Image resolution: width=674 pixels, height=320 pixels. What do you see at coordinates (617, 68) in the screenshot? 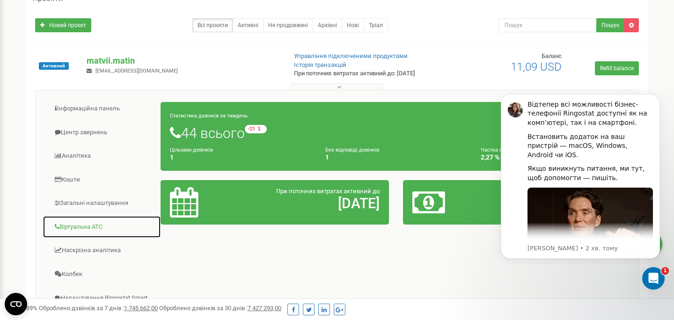
I see `a: Refill balance` at bounding box center [617, 68].